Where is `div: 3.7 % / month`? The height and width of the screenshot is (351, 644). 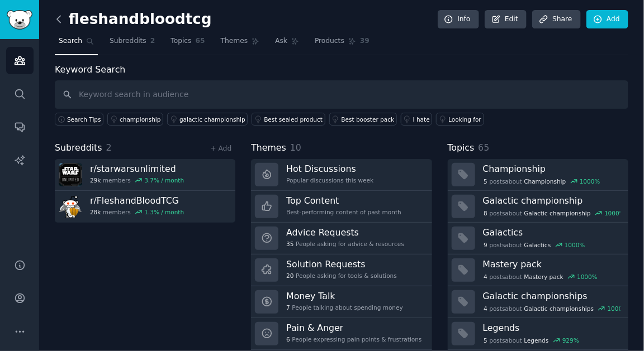 div: 3.7 % / month is located at coordinates (164, 180).